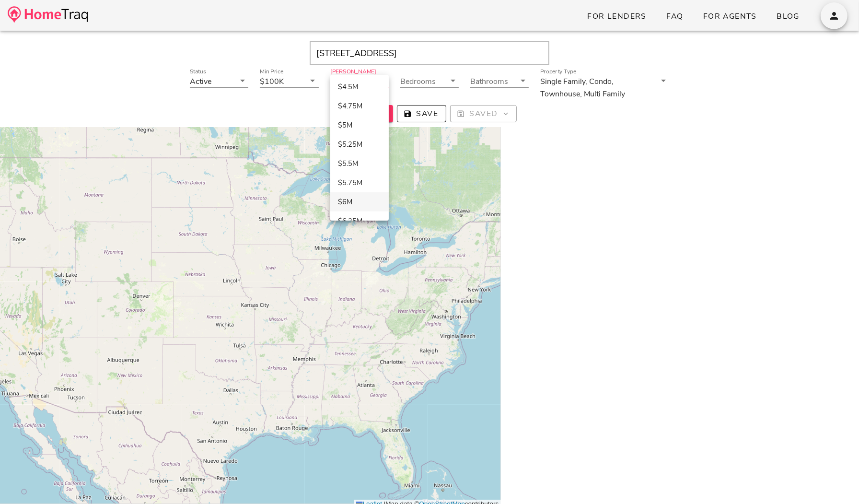  Describe the element at coordinates (272, 71) in the screenshot. I see `label: Min Price` at that location.